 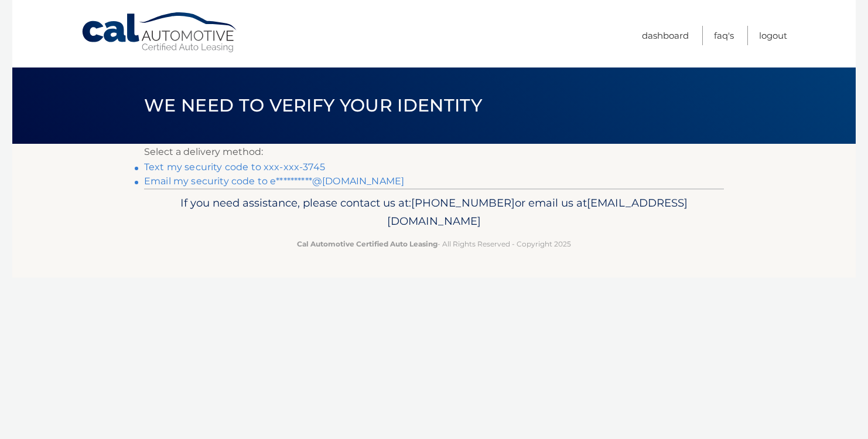 What do you see at coordinates (773, 35) in the screenshot?
I see `a: Logout` at bounding box center [773, 35].